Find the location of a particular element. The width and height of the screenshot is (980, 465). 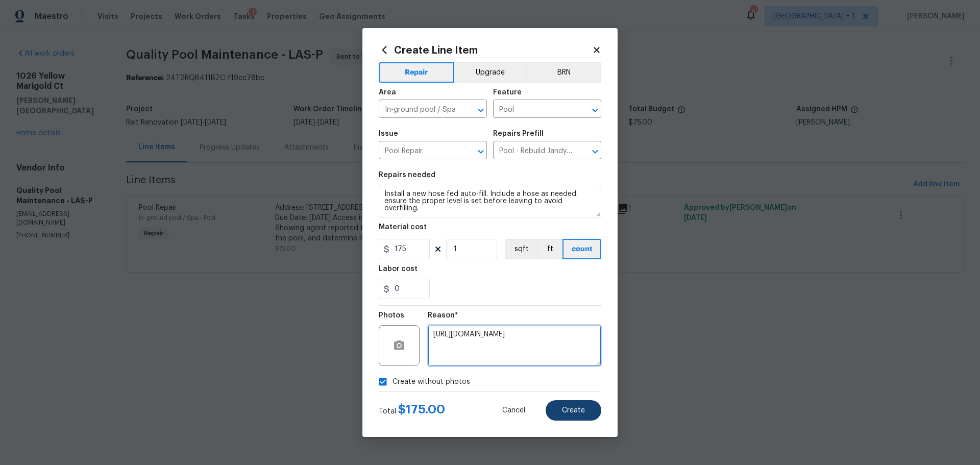

h5: Repairs Prefill is located at coordinates (518, 134).